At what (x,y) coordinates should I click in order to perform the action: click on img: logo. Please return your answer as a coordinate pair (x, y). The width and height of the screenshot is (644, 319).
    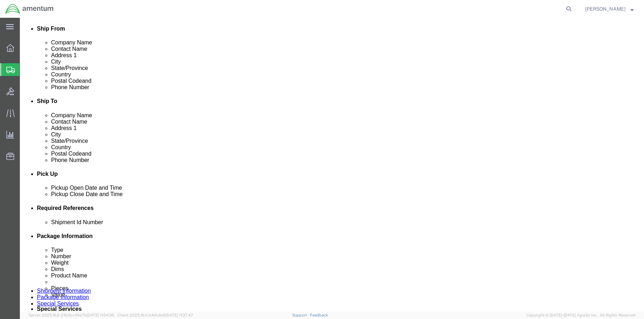
    Looking at the image, I should click on (29, 9).